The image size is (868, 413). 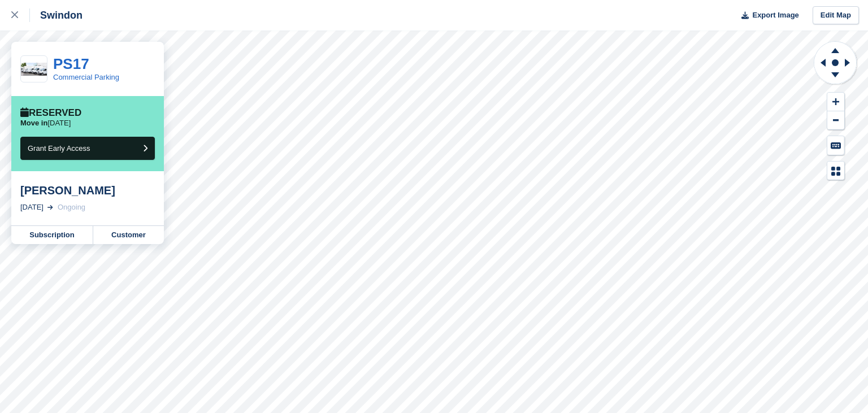 What do you see at coordinates (59, 148) in the screenshot?
I see `span: Grant Early Access` at bounding box center [59, 148].